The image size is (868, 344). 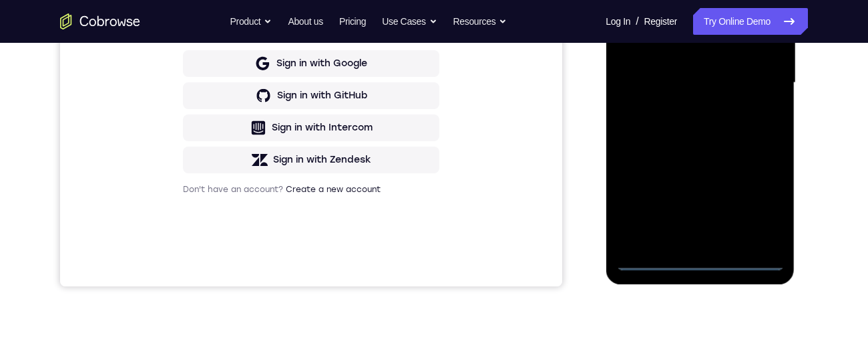 What do you see at coordinates (251, 197) in the screenshot?
I see `p: or` at bounding box center [251, 197].